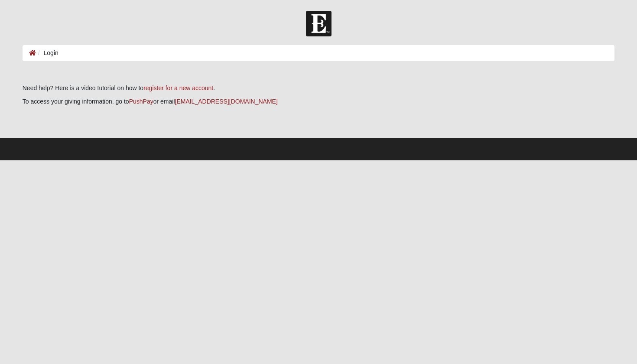 The height and width of the screenshot is (364, 637). What do you see at coordinates (319, 23) in the screenshot?
I see `img: Church of Eleven22 Logo` at bounding box center [319, 23].